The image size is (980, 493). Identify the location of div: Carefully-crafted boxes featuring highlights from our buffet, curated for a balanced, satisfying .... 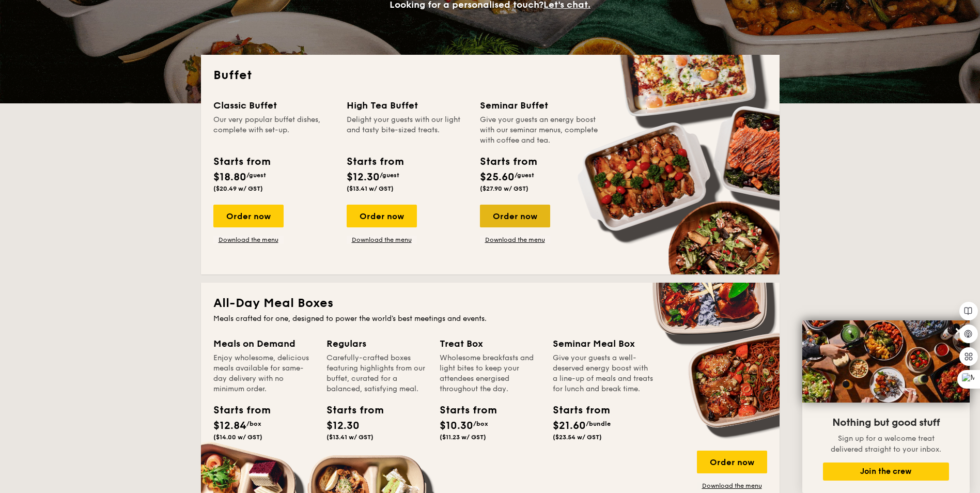
(376, 373).